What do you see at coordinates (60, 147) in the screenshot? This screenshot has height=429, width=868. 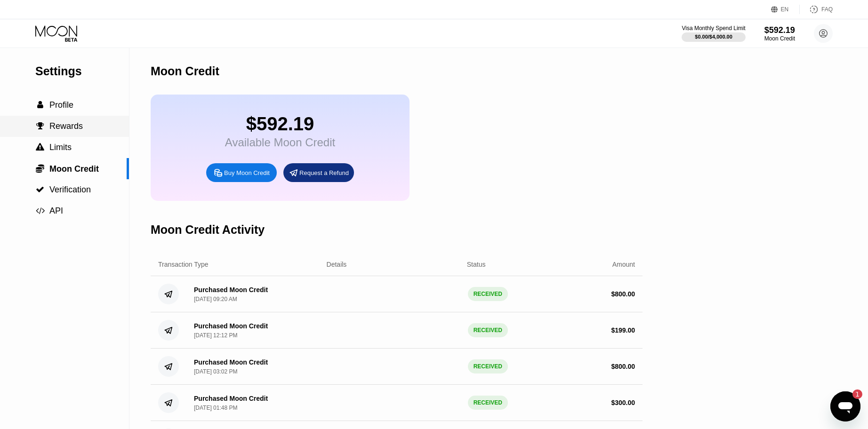 I see `span: Limits` at bounding box center [60, 147].